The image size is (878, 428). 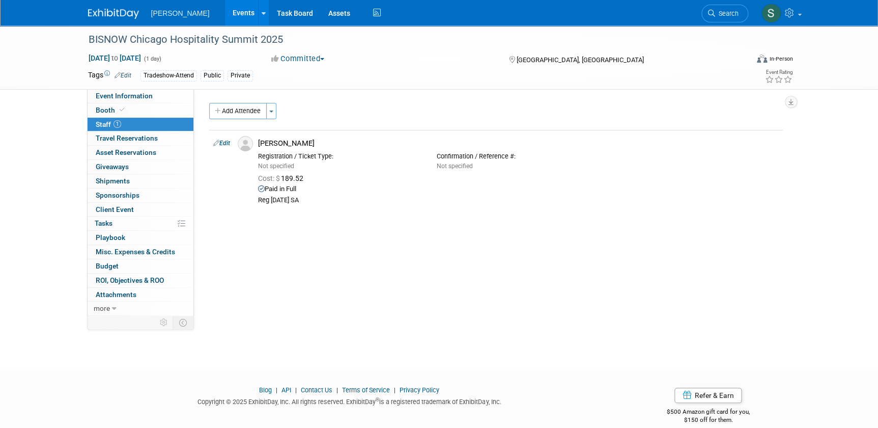 What do you see at coordinates (152, 59) in the screenshot?
I see `span: (1 day)` at bounding box center [152, 59].